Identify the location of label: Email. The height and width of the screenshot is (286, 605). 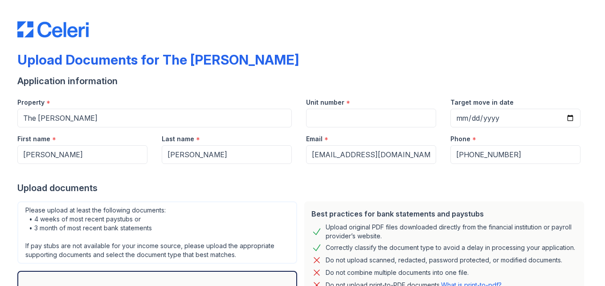
(314, 139).